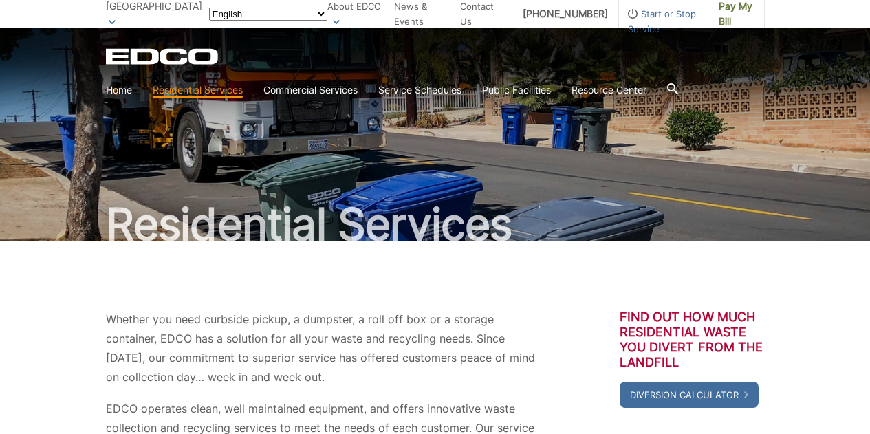  What do you see at coordinates (310, 90) in the screenshot?
I see `a: Commercial Services` at bounding box center [310, 90].